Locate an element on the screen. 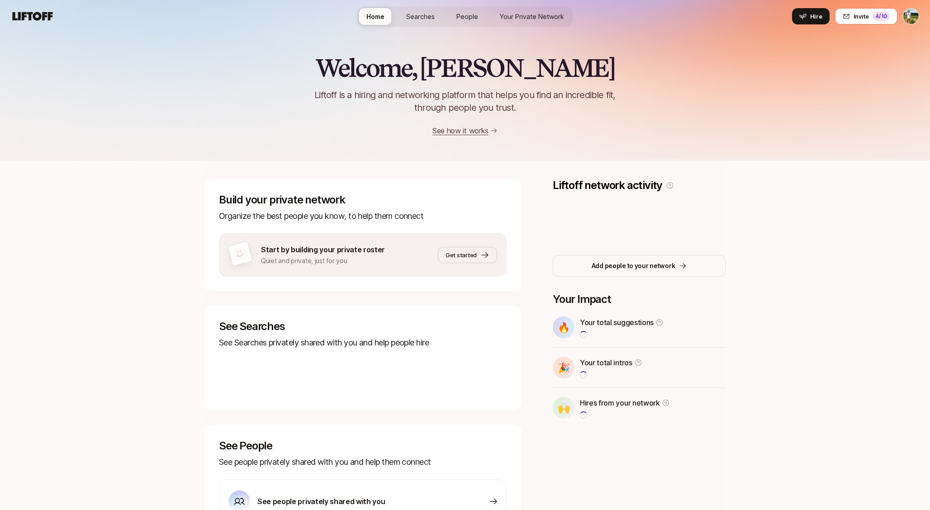 Image resolution: width=930 pixels, height=510 pixels. a: See how it works is located at coordinates (461, 131).